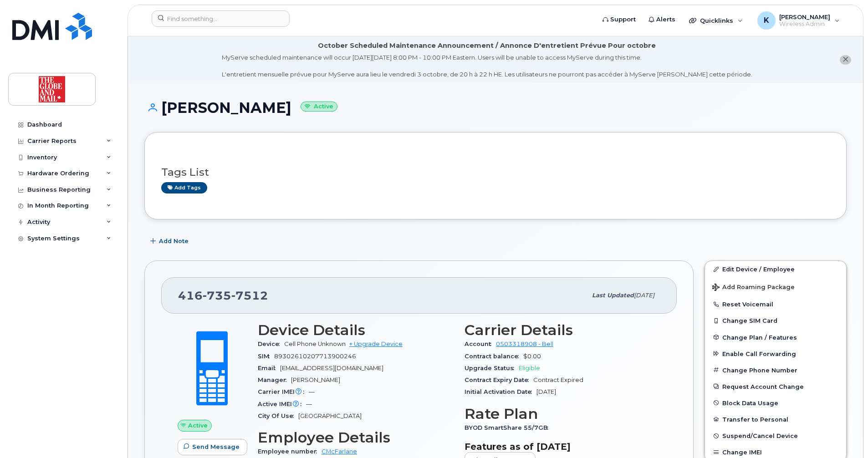 Image resolution: width=868 pixels, height=458 pixels. Describe the element at coordinates (339, 451) in the screenshot. I see `a: CMcFarlane` at that location.